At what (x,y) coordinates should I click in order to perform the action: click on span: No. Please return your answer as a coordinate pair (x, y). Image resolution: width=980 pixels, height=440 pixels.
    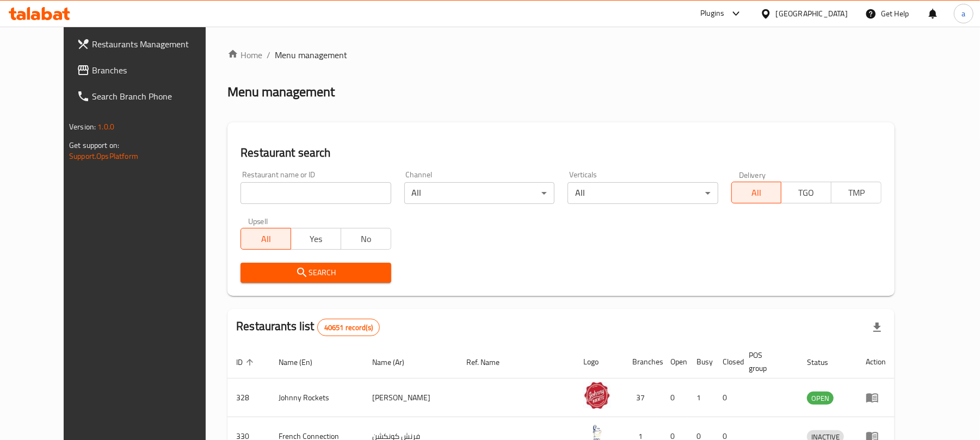
    Looking at the image, I should click on (366, 239).